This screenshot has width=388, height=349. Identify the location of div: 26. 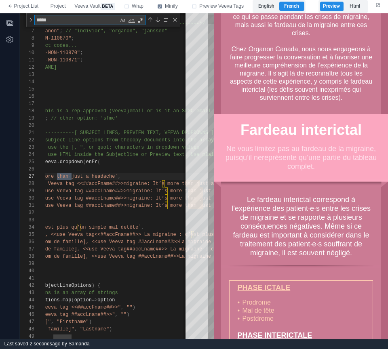
(27, 169).